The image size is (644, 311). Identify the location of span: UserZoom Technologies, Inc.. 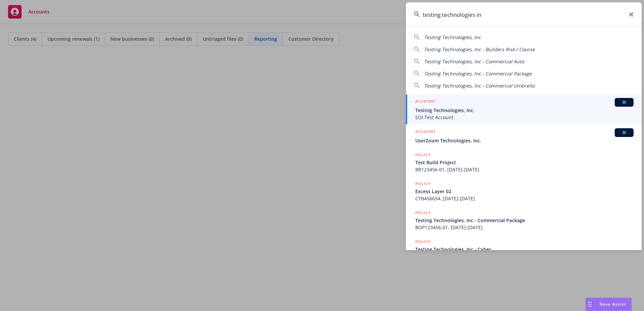
(524, 141).